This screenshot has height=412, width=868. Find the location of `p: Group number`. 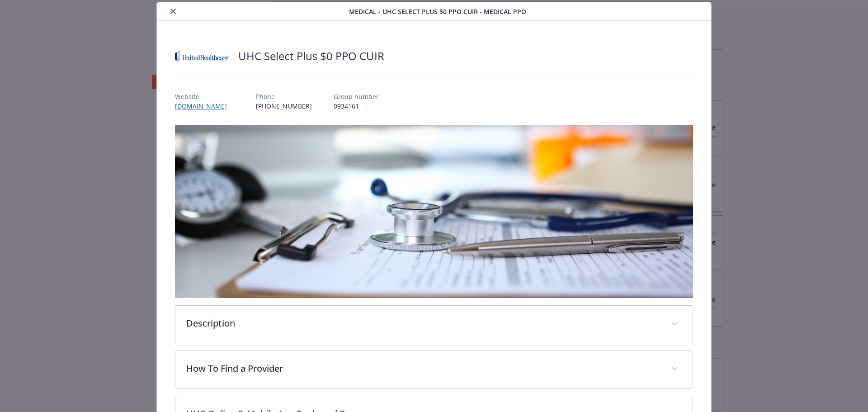

p: Group number is located at coordinates (356, 97).